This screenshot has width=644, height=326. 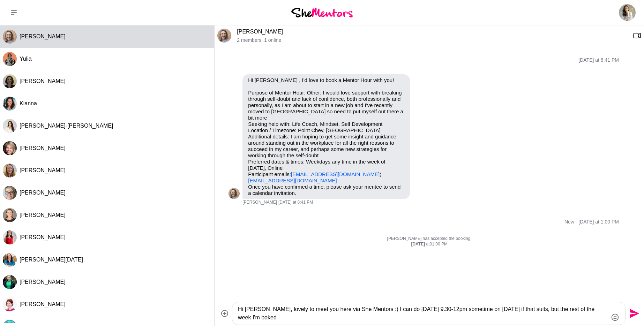 I want to click on a: Jen Gautier, so click(x=628, y=13).